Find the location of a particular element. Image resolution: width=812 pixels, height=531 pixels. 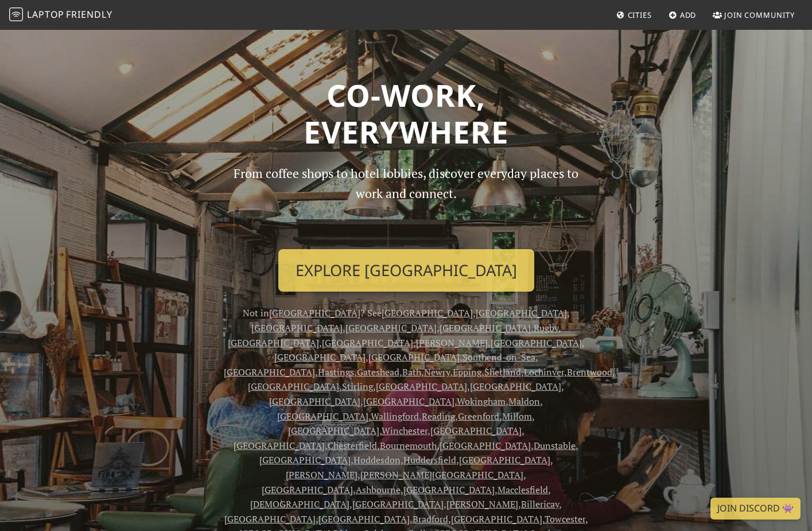

span: Add is located at coordinates (688, 15).